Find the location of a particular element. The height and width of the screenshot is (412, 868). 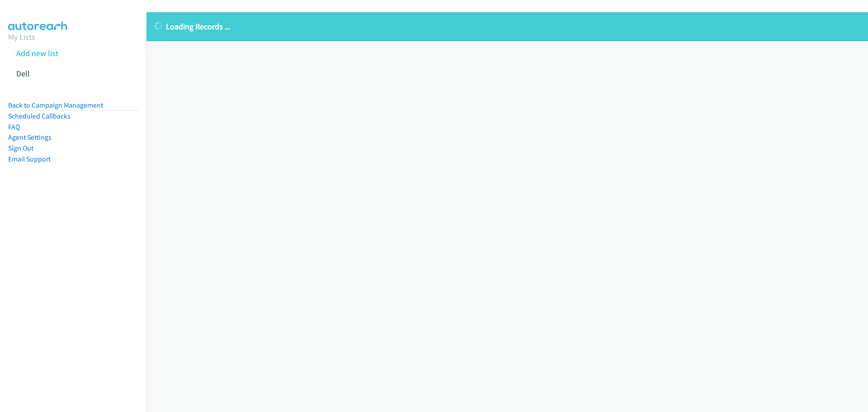

a: Agent Settings is located at coordinates (30, 137).